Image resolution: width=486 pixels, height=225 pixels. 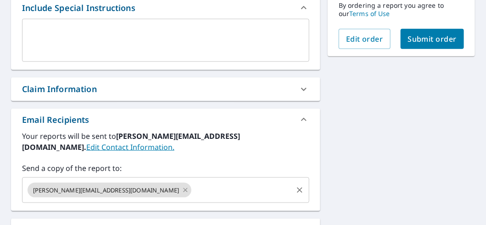 I want to click on label: Send a copy of the report to:, so click(x=166, y=168).